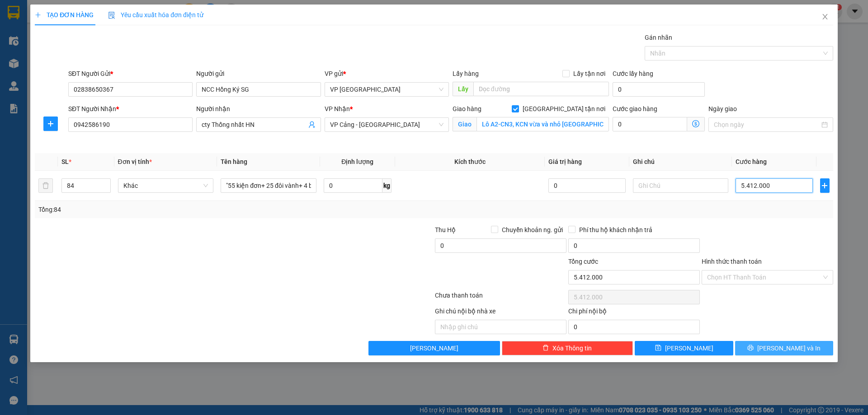 This screenshot has width=868, height=415. What do you see at coordinates (386, 89) in the screenshot?
I see `span: VP Sài Gòn` at bounding box center [386, 89].